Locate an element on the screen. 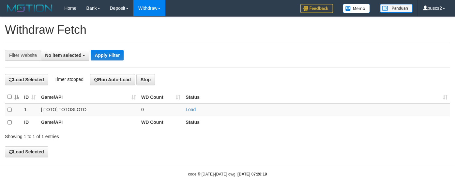 The image size is (455, 195). a: Load is located at coordinates (190, 110).